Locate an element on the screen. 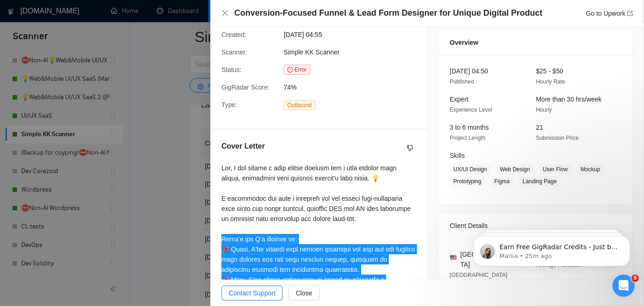  img: Profile image for Mariia is located at coordinates (28, 35).